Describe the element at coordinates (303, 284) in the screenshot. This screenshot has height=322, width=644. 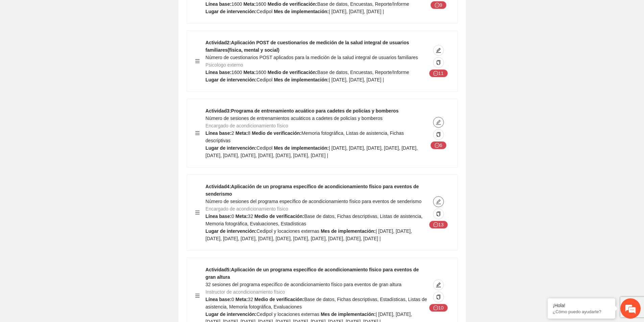
I see `span: 32 sesiones del programa específico de acondicionamiento físico para eventos de gran altura` at that location.